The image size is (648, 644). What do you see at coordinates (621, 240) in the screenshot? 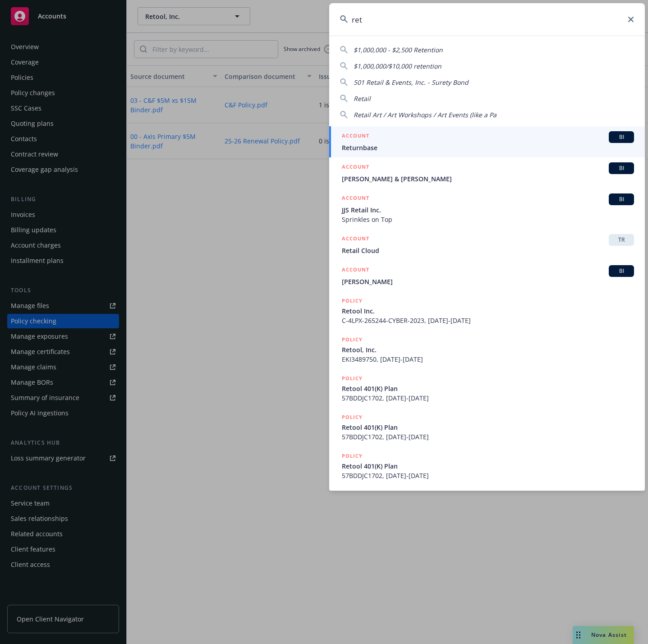
I see `span: TR` at bounding box center [621, 240].